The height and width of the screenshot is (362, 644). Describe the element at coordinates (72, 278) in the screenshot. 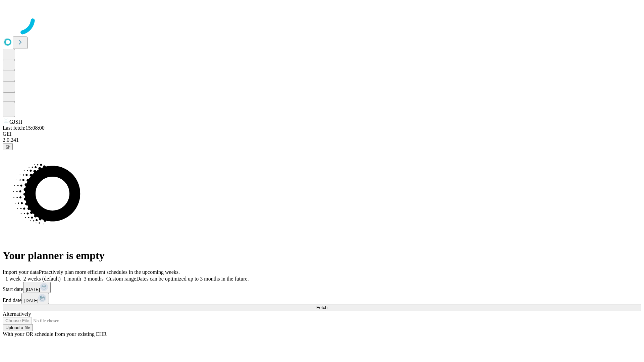

I see `span: 1 month` at that location.